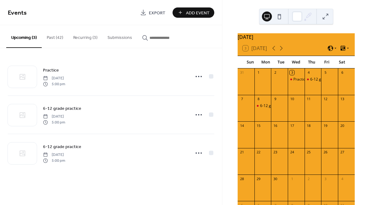  What do you see at coordinates (275, 99) in the screenshot?
I see `div: 9` at bounding box center [275, 99].